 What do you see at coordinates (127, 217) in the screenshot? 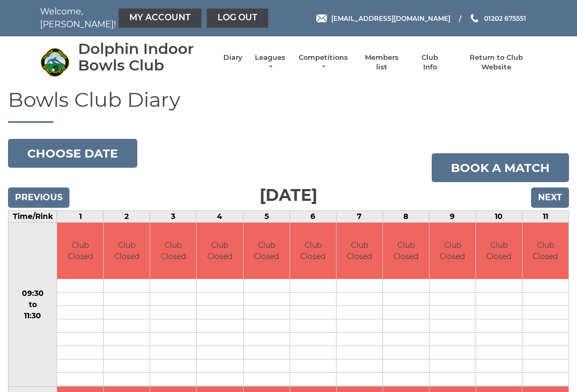
I see `td: 2` at bounding box center [127, 217].